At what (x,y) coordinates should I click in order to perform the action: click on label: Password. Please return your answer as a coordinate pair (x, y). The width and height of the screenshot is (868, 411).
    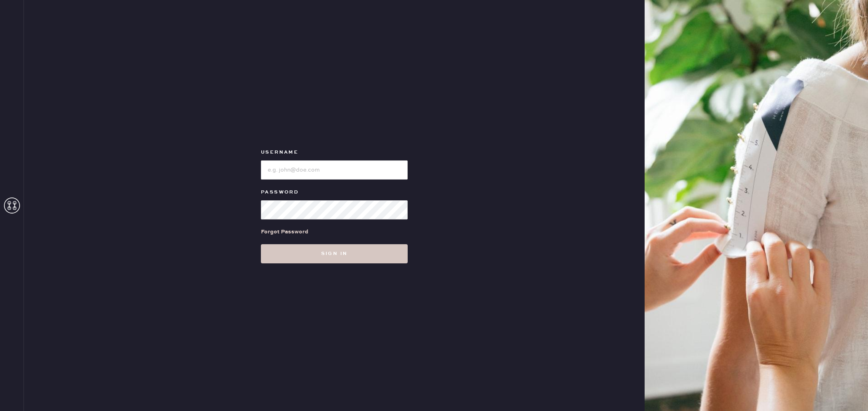
    Looking at the image, I should click on (335, 192).